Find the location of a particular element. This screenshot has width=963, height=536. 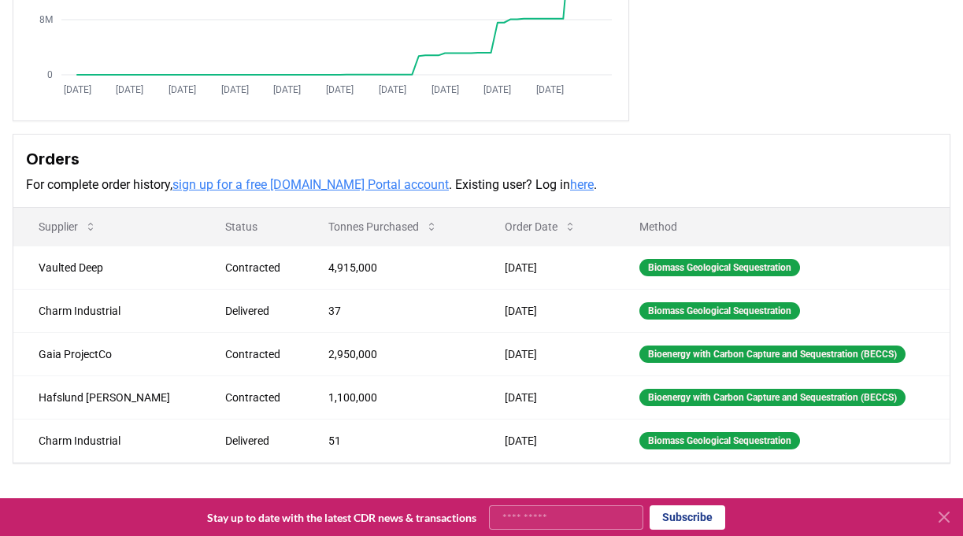

tspan: 0 is located at coordinates (50, 75).